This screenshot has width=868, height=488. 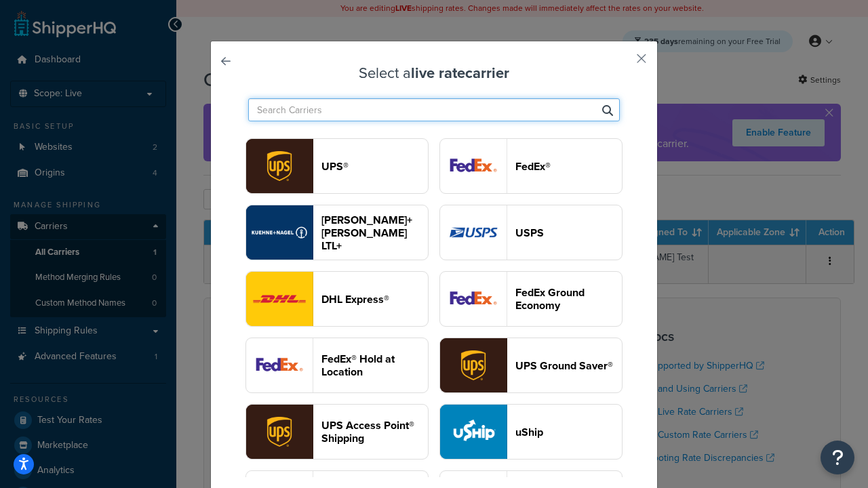 I want to click on header: FedEx Ground Economy, so click(x=569, y=299).